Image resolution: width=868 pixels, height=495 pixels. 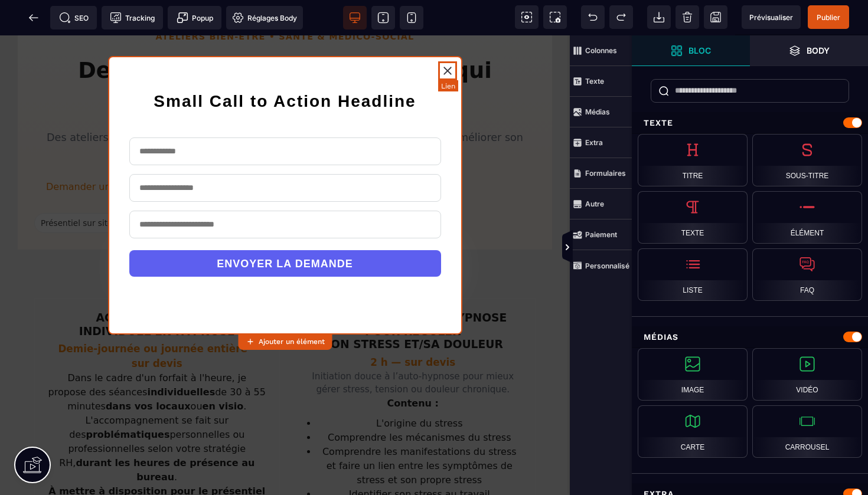 What do you see at coordinates (659, 17) in the screenshot?
I see `span: Importer` at bounding box center [659, 17].